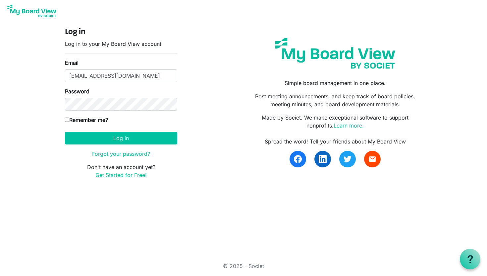 The width and height of the screenshot is (487, 276). I want to click on label: Password, so click(77, 91).